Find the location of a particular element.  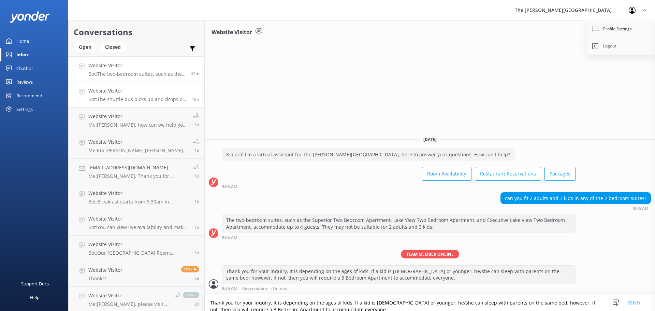

div: Settings is located at coordinates (25, 109).